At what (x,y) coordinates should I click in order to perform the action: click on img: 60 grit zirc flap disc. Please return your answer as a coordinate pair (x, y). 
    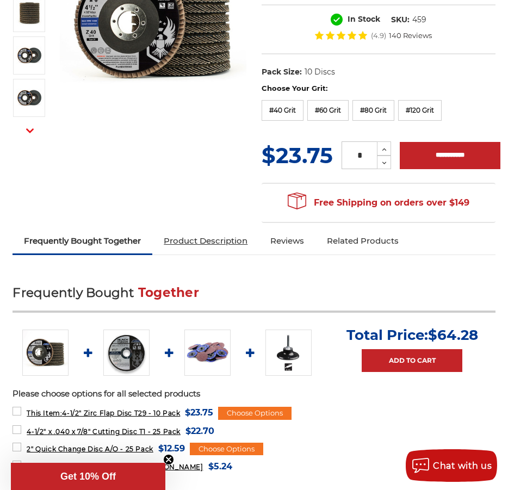
    Looking at the image, I should click on (29, 98).